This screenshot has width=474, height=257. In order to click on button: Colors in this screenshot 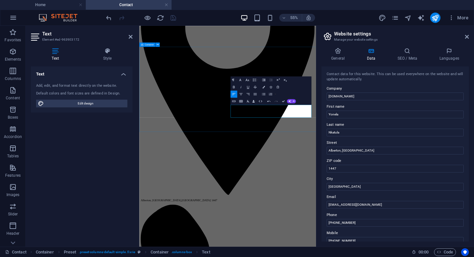, I will do `click(264, 87)`.